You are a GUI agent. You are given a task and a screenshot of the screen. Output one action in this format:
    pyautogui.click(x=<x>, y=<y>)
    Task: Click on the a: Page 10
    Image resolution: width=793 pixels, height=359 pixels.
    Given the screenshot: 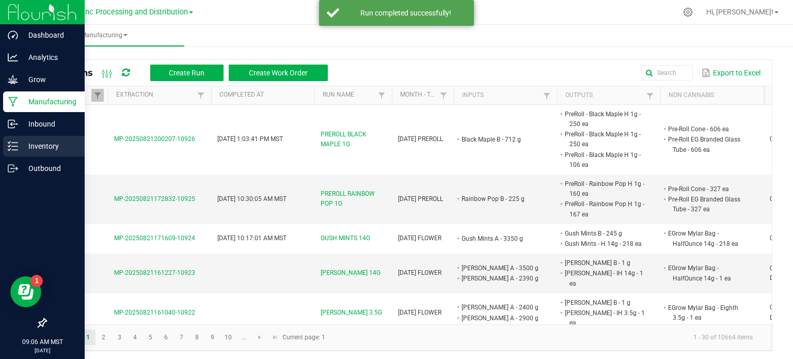 What is the action you would take?
    pyautogui.click(x=228, y=337)
    